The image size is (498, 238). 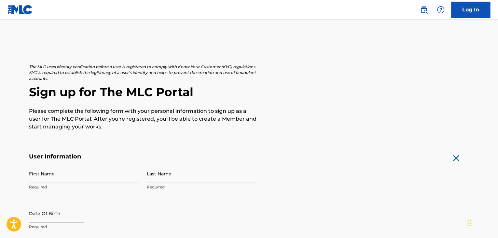 What do you see at coordinates (143, 119) in the screenshot?
I see `p: Please complete the following form with your personal information to sign up as a user for The ML...` at bounding box center [143, 119].